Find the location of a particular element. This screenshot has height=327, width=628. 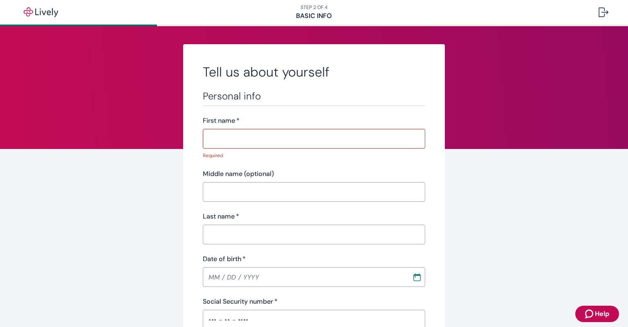

svg: Zendesk support icon is located at coordinates (590, 314).